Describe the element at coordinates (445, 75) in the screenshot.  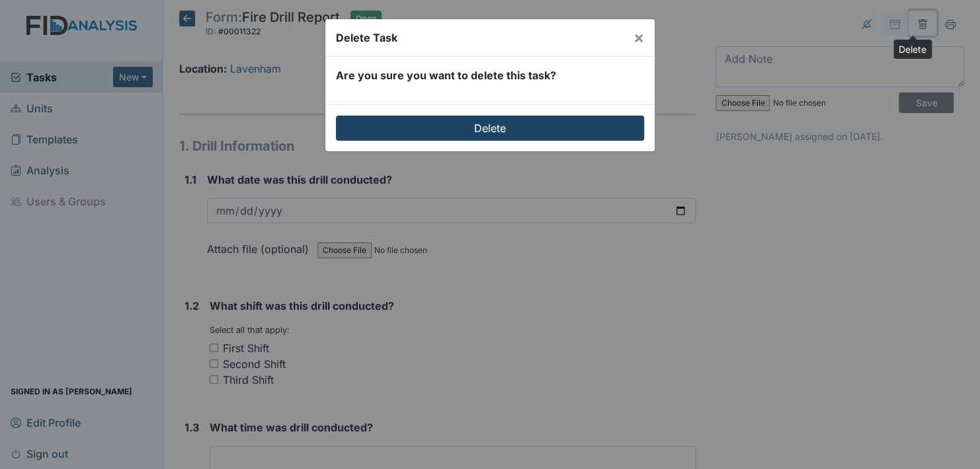
I see `strong: Are you sure you want to delete this task?` at that location.